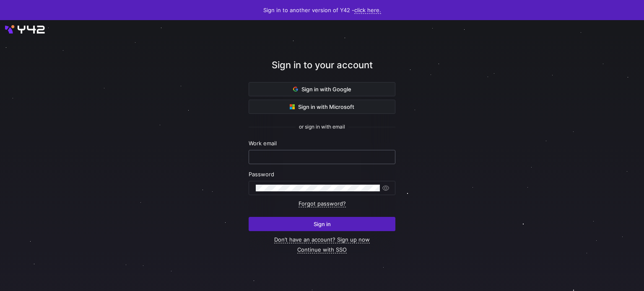 The image size is (644, 291). Describe the element at coordinates (322, 89) in the screenshot. I see `span: Sign in with Google` at that location.